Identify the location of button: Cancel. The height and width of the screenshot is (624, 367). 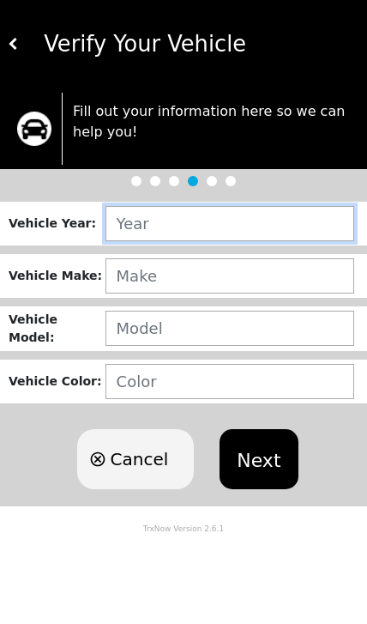
(136, 459).